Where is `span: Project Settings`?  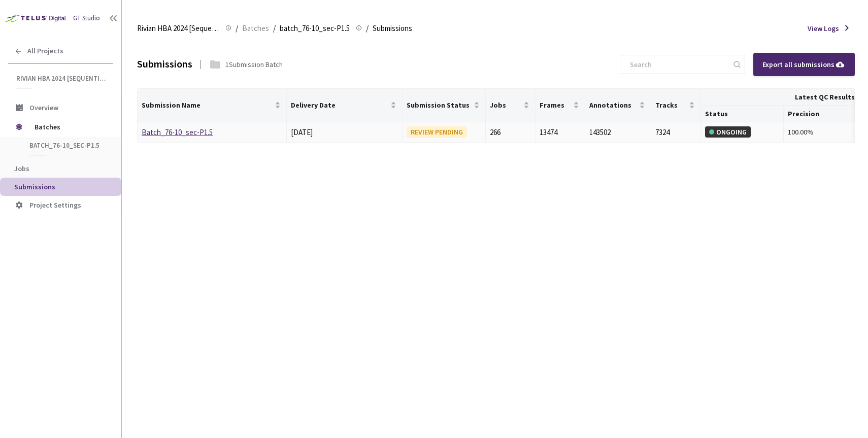
span: Project Settings is located at coordinates (55, 205).